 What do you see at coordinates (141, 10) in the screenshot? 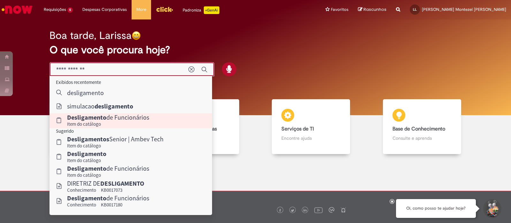
I see `span: More` at bounding box center [141, 10].